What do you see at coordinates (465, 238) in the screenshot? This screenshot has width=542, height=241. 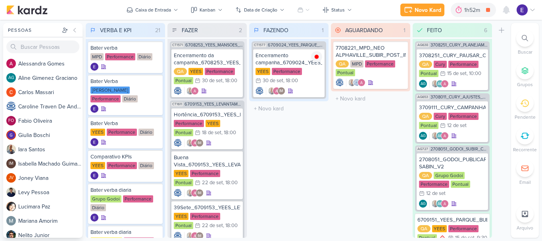 I see `div: 15 de set` at bounding box center [465, 238].